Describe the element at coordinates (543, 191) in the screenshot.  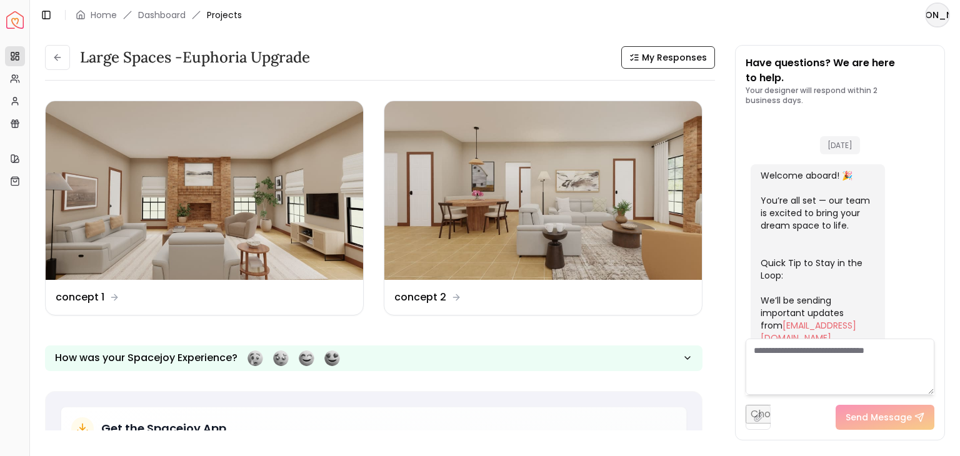
I see `img: concept 2` at that location.